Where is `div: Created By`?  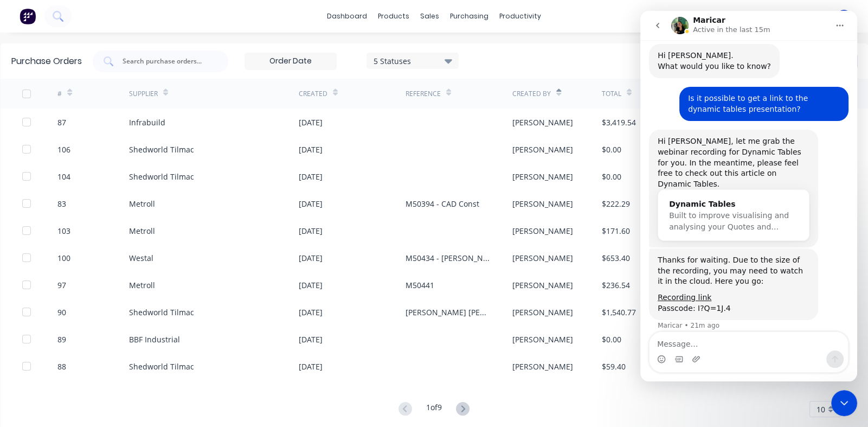
div: Created By is located at coordinates (531, 94).